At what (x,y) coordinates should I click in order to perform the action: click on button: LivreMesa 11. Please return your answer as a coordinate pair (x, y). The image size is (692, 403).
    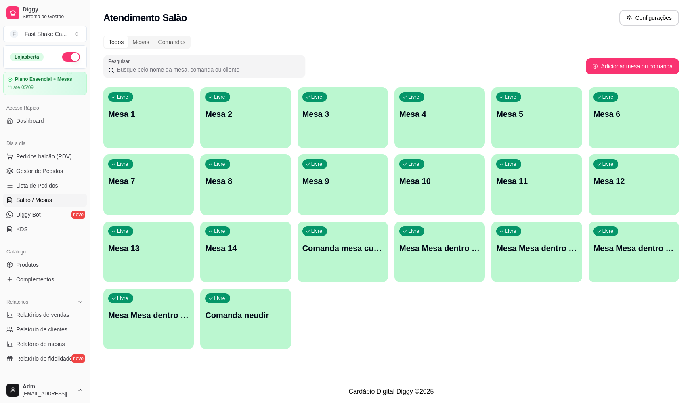
    Looking at the image, I should click on (537, 185).